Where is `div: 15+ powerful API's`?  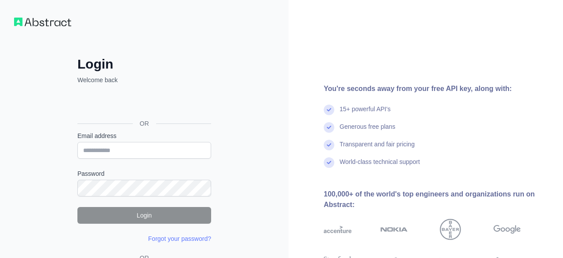 div: 15+ powerful API's is located at coordinates (365, 113).